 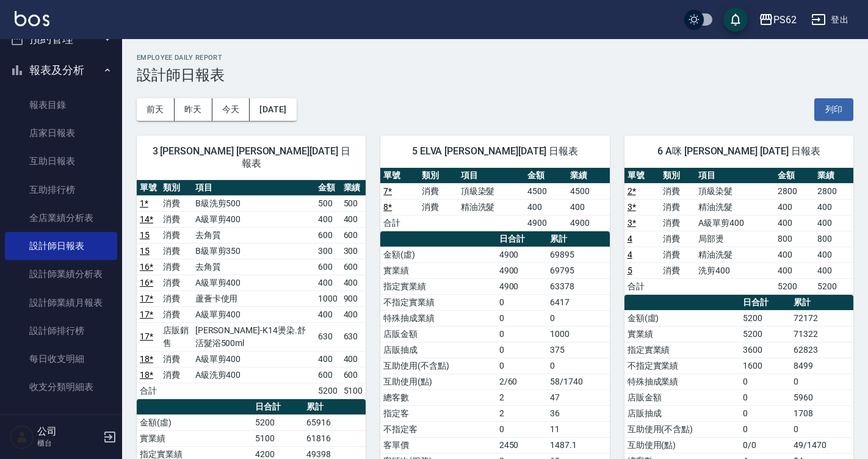 I want to click on td: 互助使用(點), so click(x=682, y=445).